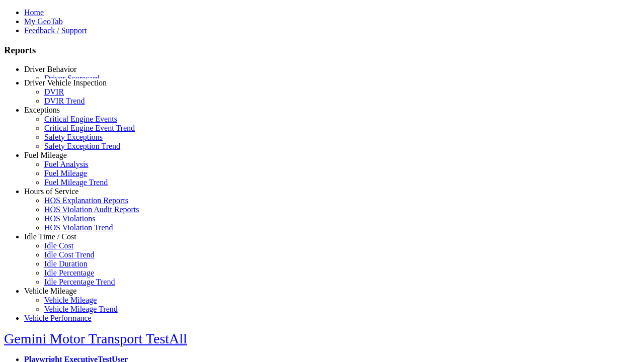 The image size is (644, 362). Describe the element at coordinates (42, 110) in the screenshot. I see `a: Exceptions` at that location.